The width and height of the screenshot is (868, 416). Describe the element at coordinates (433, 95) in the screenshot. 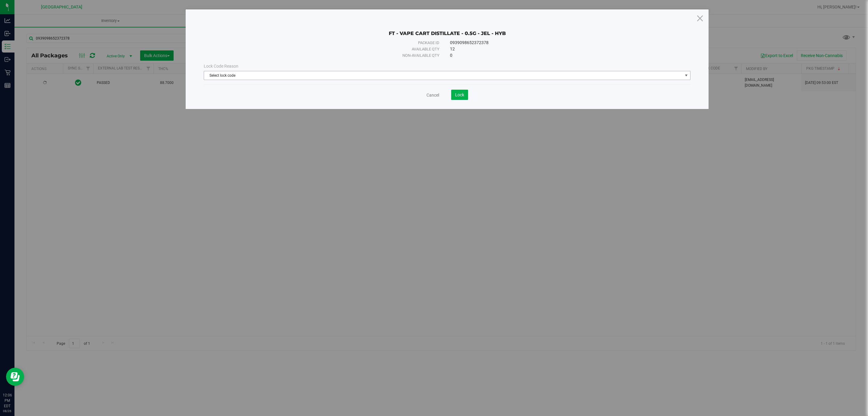

I see `a: Cancel` at that location.